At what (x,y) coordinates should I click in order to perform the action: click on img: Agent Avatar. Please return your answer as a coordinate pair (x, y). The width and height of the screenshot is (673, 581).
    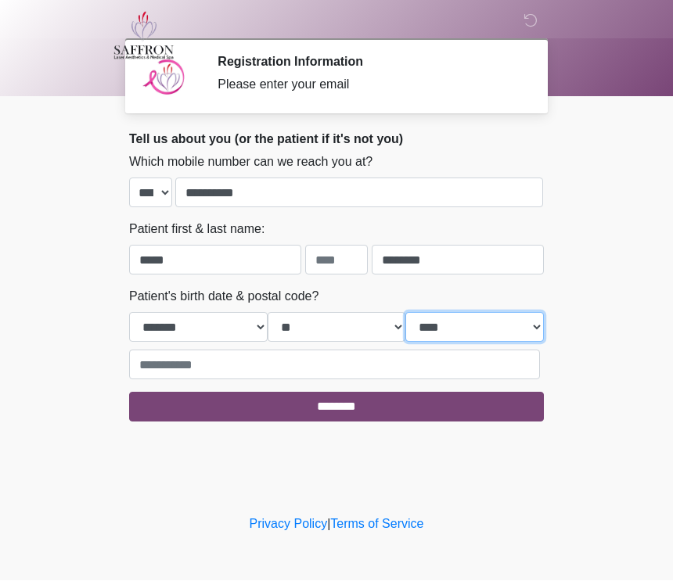
    Looking at the image, I should click on (164, 78).